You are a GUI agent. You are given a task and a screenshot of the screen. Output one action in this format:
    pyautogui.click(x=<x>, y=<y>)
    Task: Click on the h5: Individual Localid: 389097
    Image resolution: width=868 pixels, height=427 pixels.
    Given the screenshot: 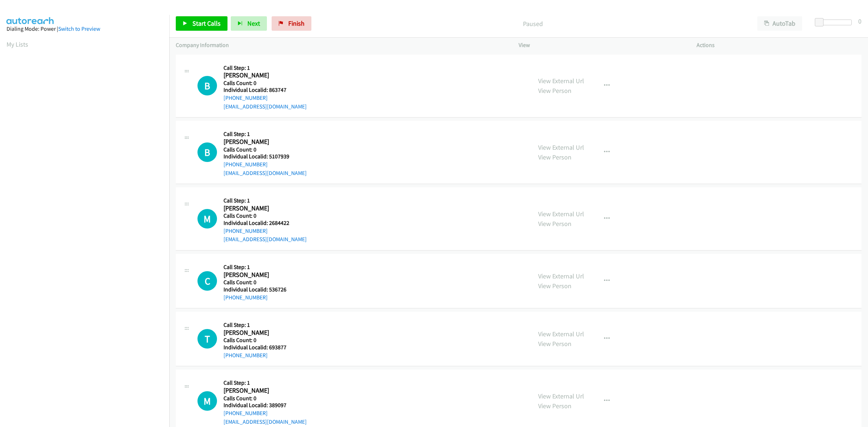 What is the action you would take?
    pyautogui.click(x=265, y=405)
    